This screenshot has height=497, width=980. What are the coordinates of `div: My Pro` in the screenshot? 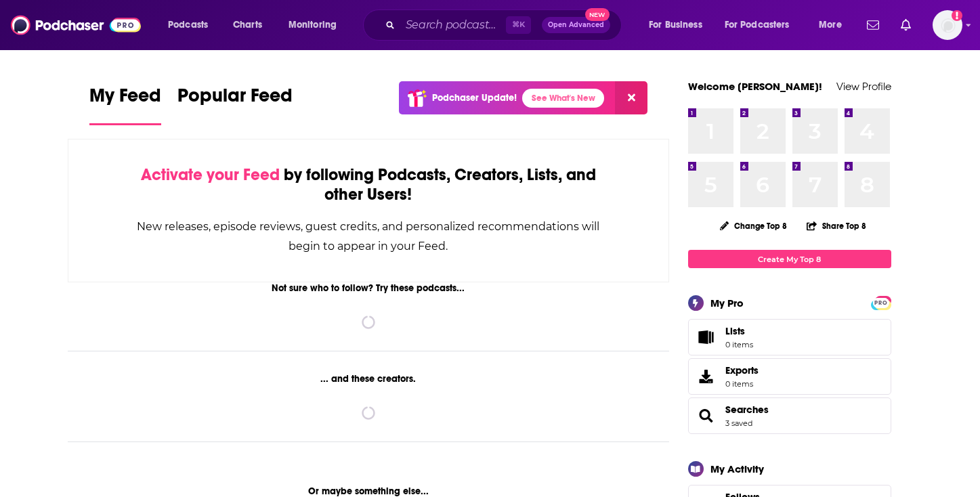 It's located at (727, 302).